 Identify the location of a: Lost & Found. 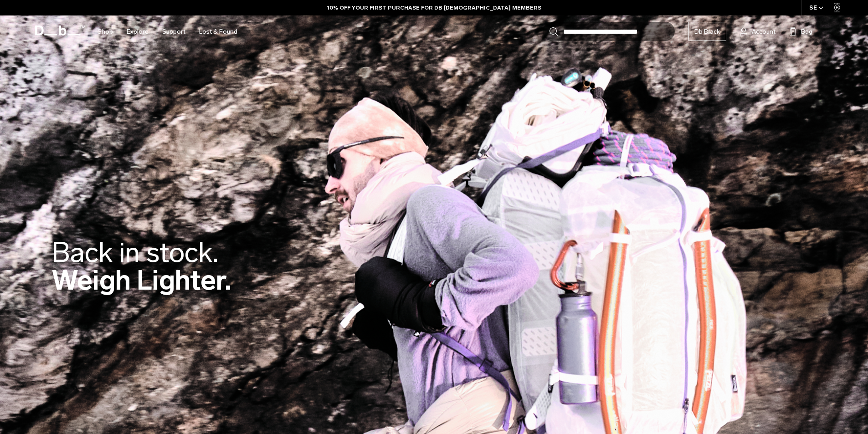
(218, 31).